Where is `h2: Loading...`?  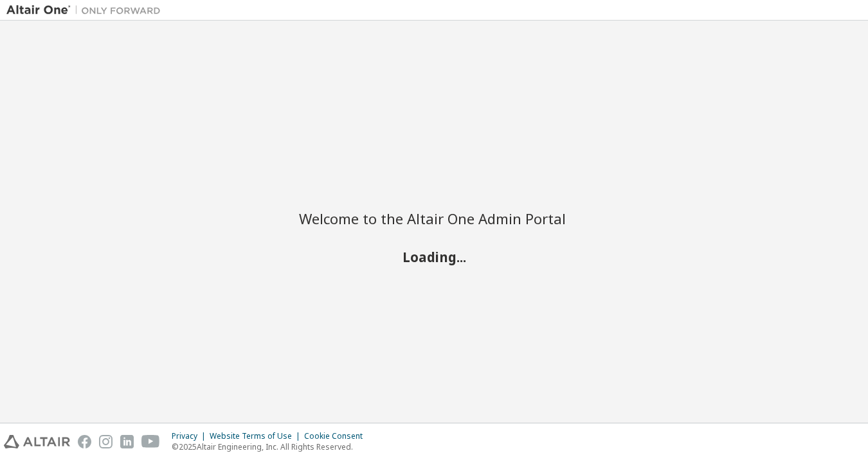
h2: Loading... is located at coordinates (434, 257).